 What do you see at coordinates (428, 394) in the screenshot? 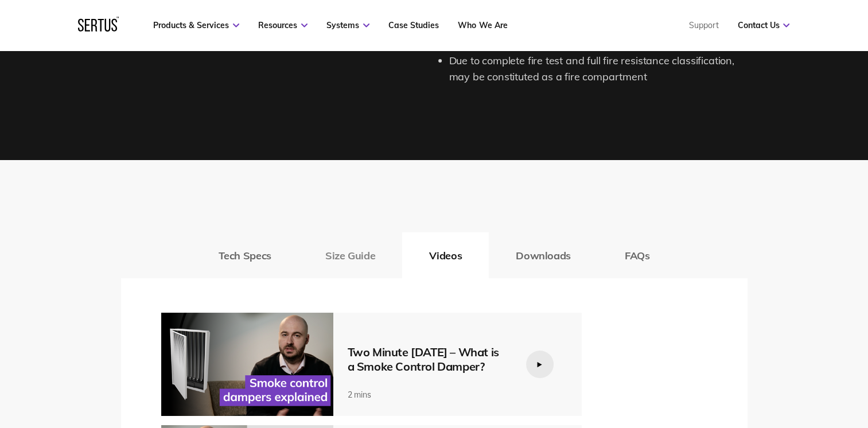
I see `div: 2 mins` at bounding box center [428, 394].